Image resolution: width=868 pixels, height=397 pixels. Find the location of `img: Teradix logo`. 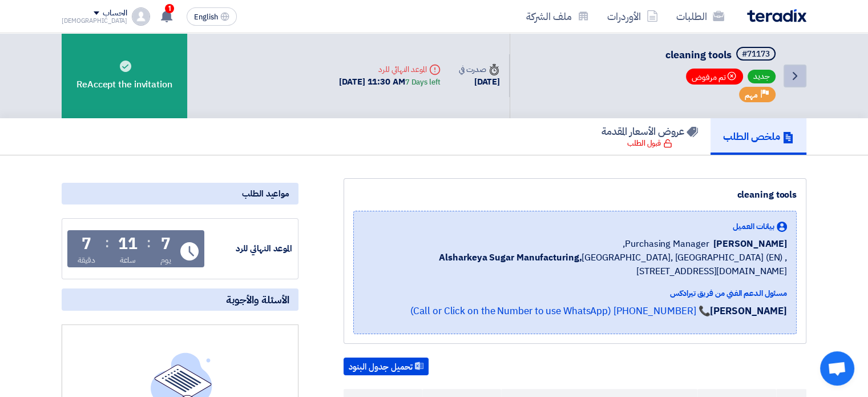

img: Teradix logo is located at coordinates (777, 16).